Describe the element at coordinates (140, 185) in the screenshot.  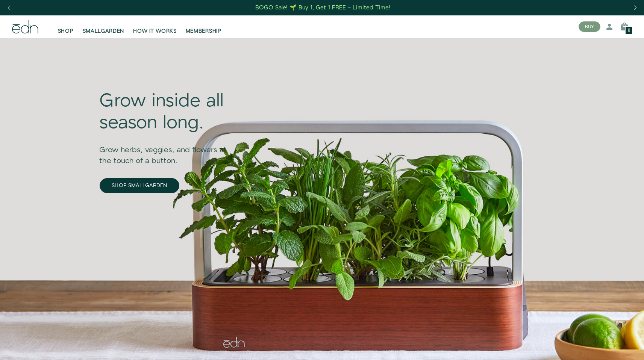
I see `a: SHOP SMALLGARDEN` at that location.